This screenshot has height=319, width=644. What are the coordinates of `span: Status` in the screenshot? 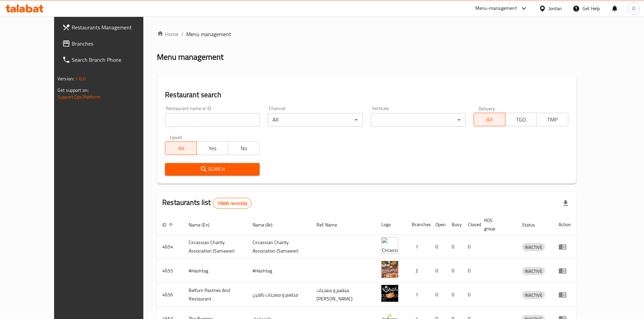 It's located at (533, 225).